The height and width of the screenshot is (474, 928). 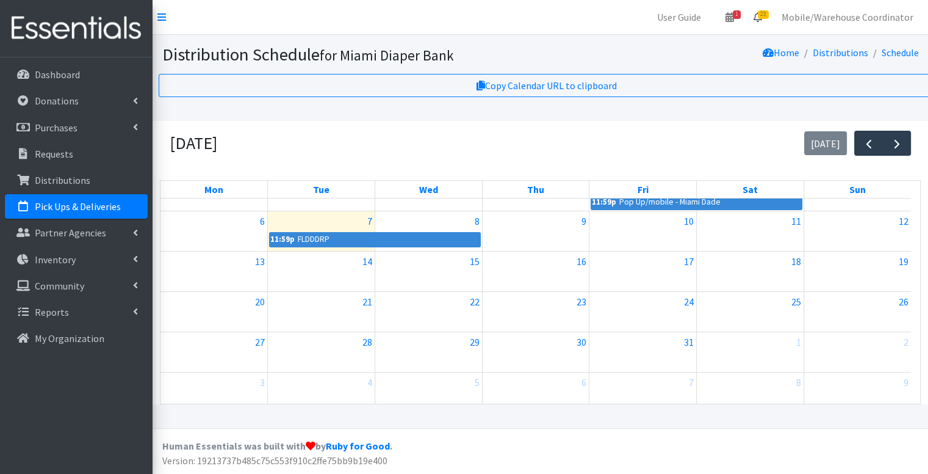 I want to click on a: User Guide, so click(x=679, y=17).